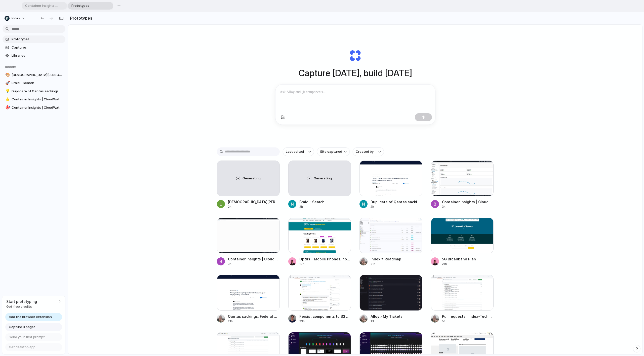  What do you see at coordinates (462, 299) in the screenshot?
I see `a: Pull requests · Index-Technologies/indexPull requests · Index-Technologies/index1d` at bounding box center [462, 299].